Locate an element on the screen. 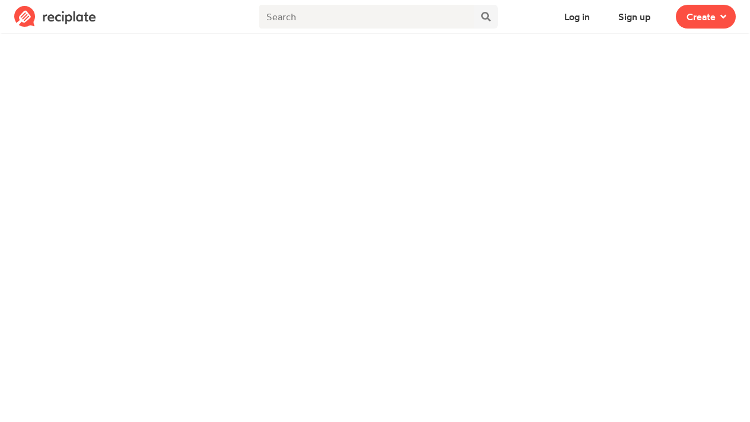  span: Create is located at coordinates (701, 17).